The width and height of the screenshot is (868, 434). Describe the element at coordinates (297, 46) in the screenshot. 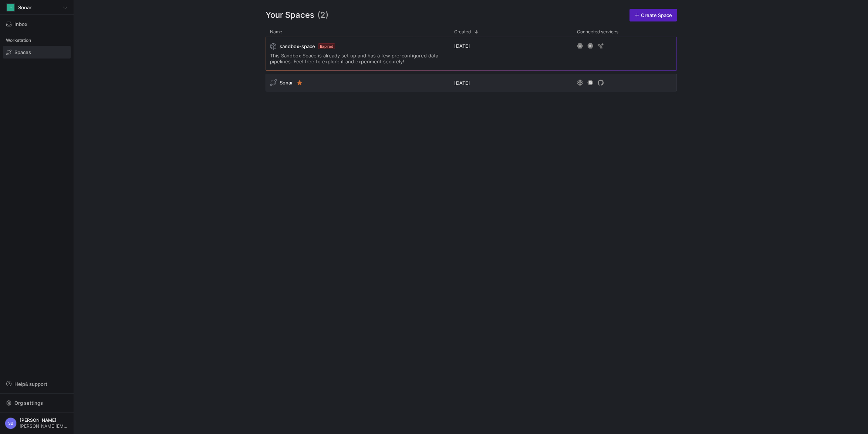

I see `span: sandbox-space` at that location.